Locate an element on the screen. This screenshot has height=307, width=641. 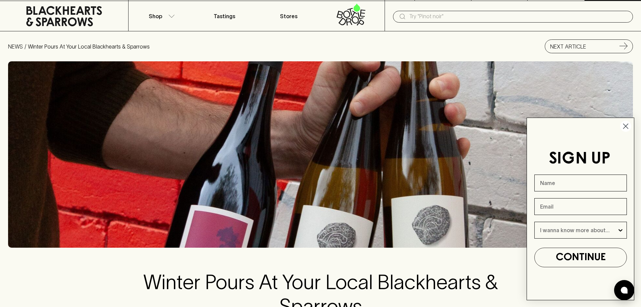
span: SIGN UP is located at coordinates (579, 159).